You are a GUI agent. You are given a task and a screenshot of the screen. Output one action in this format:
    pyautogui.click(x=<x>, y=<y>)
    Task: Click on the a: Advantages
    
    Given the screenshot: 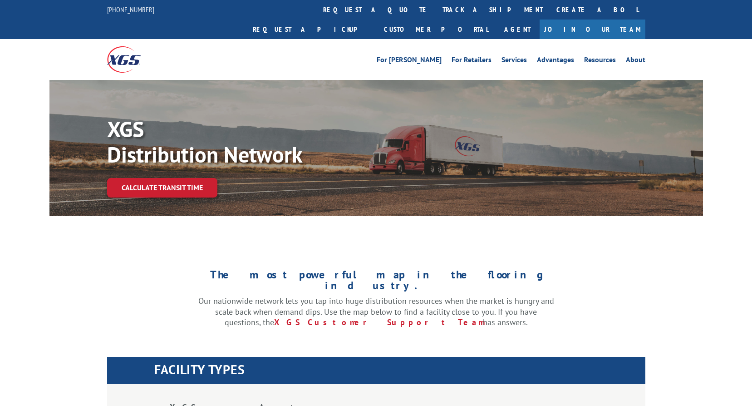 What is the action you would take?
    pyautogui.click(x=555, y=61)
    